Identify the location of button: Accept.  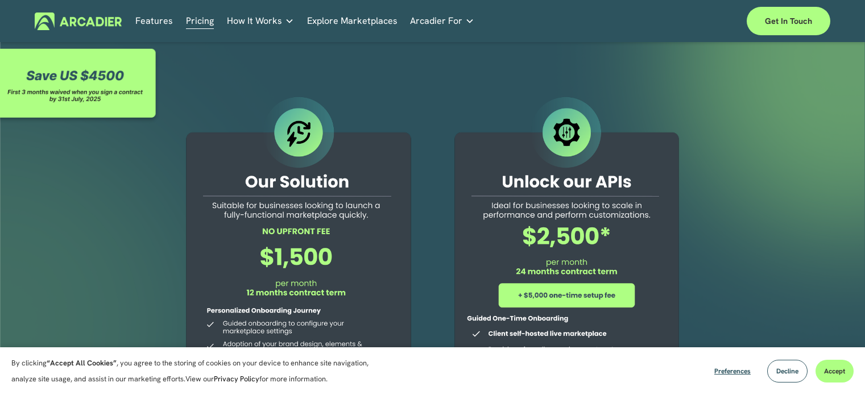
(834, 371).